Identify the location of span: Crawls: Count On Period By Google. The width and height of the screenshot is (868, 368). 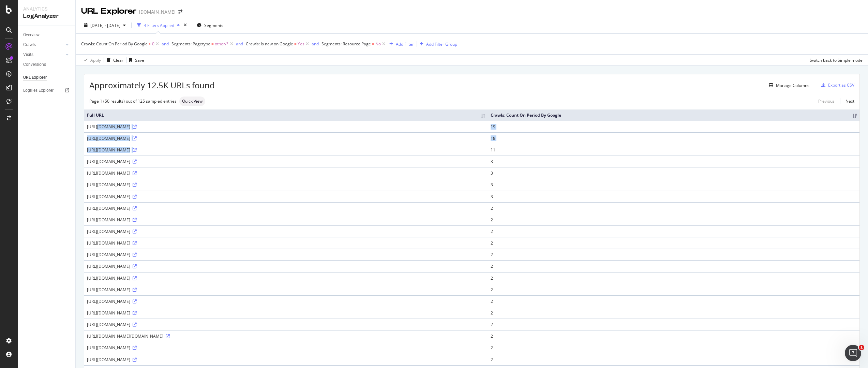
(114, 44).